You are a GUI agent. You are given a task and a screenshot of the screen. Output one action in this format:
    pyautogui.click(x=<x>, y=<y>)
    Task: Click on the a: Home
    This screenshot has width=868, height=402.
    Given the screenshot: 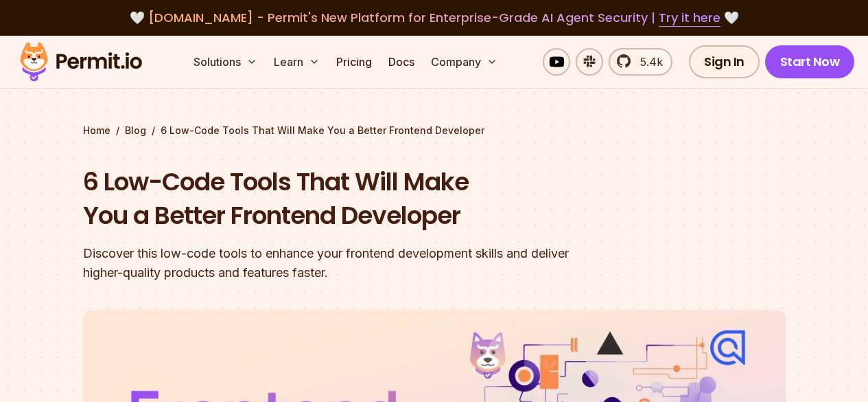 What is the action you would take?
    pyautogui.click(x=97, y=130)
    